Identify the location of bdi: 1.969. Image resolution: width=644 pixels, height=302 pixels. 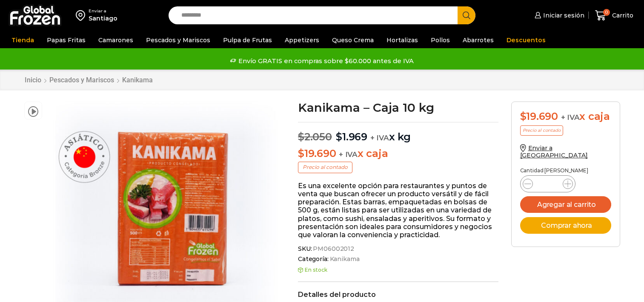
(352, 137).